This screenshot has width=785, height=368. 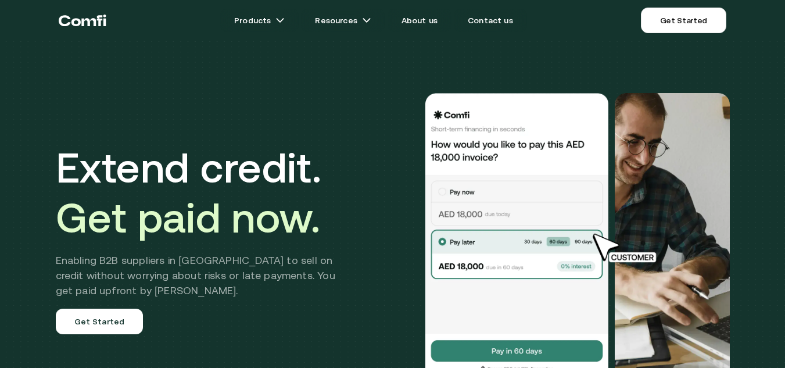 What do you see at coordinates (343, 20) in the screenshot?
I see `a: Resourcesarrow icons` at bounding box center [343, 20].